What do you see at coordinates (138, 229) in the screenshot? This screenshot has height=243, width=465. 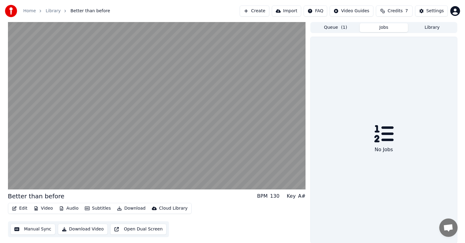 I see `button: Open Dual Screen` at bounding box center [138, 229].